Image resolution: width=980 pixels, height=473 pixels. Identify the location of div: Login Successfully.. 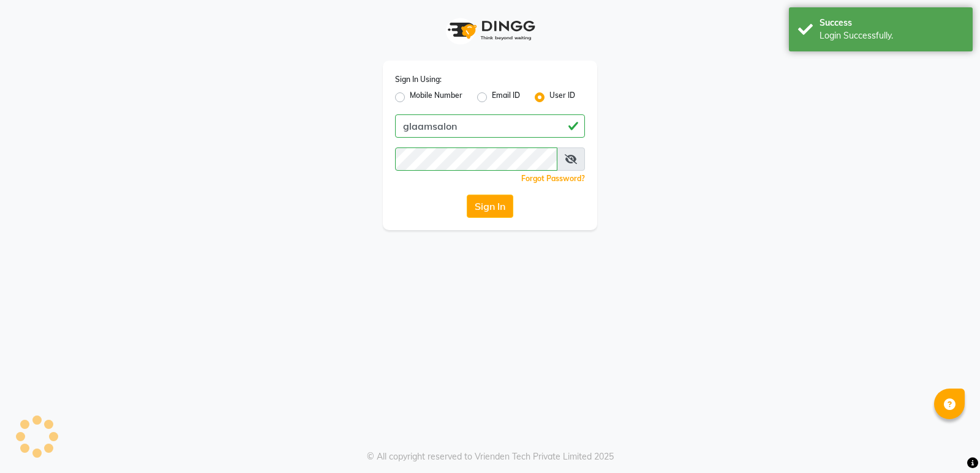
(891, 36).